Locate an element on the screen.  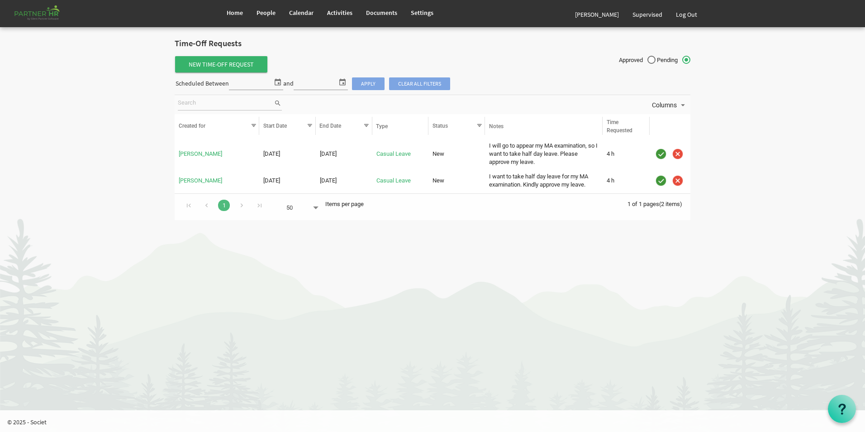
span: Calendar is located at coordinates (301, 13).